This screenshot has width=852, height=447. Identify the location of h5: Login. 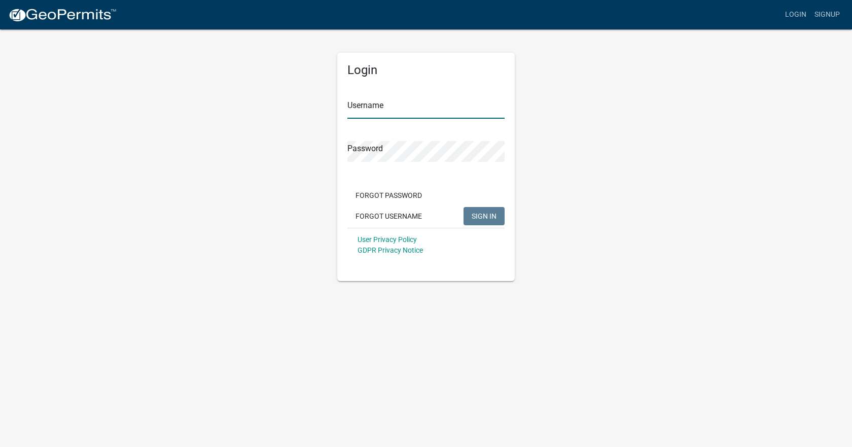
(426, 70).